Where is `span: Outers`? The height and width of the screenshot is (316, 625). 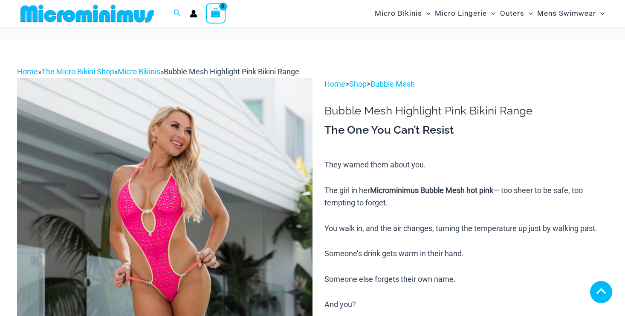
span: Outers is located at coordinates (512, 13).